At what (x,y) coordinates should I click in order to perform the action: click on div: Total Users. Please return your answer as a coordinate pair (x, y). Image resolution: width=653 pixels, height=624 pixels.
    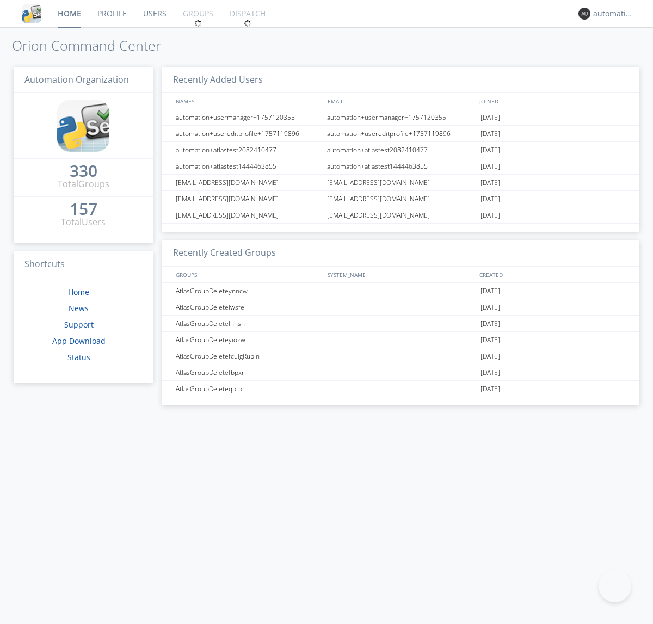
    Looking at the image, I should click on (83, 222).